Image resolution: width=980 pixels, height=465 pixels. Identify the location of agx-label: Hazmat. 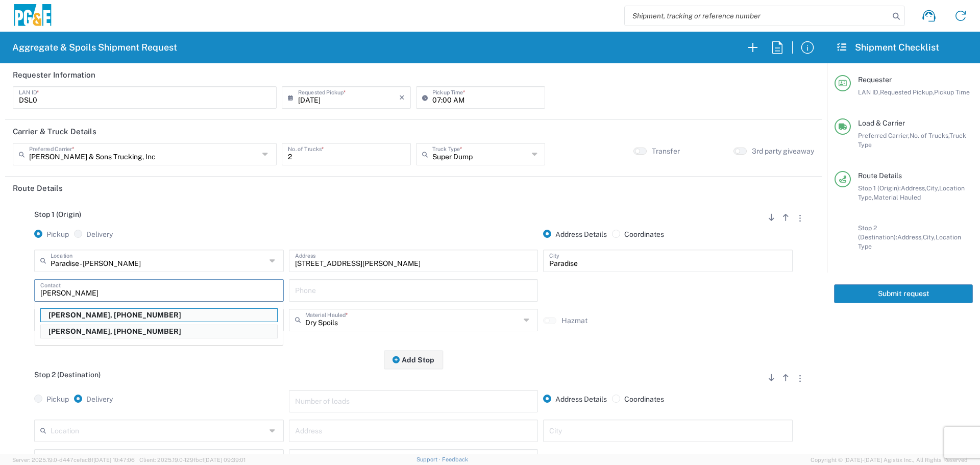
(574, 321).